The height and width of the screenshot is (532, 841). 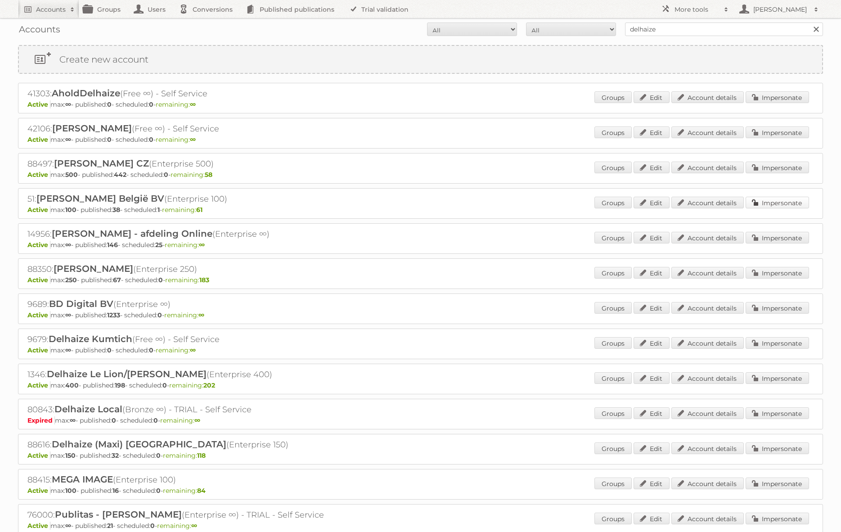 I want to click on strong: 38, so click(x=116, y=210).